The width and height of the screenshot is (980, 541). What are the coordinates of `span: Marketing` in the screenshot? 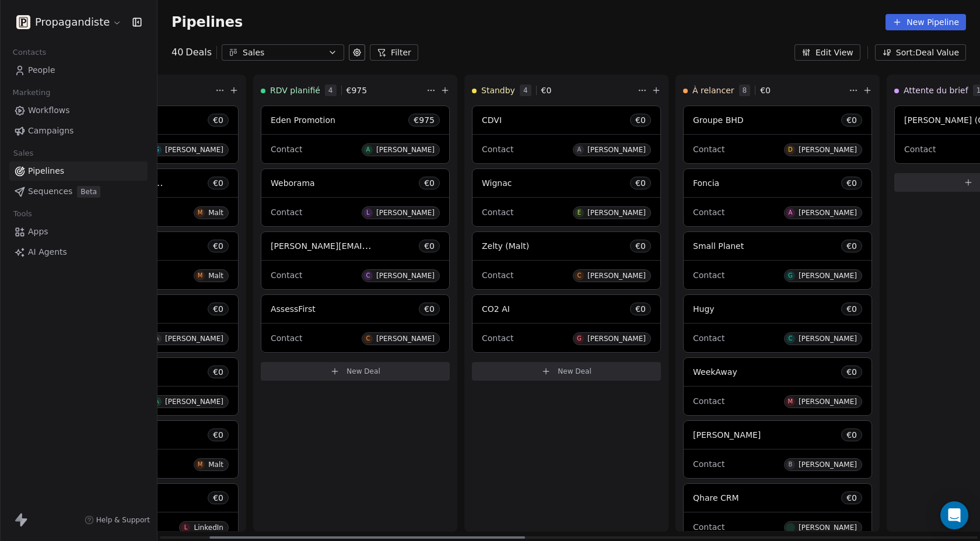 It's located at (31, 92).